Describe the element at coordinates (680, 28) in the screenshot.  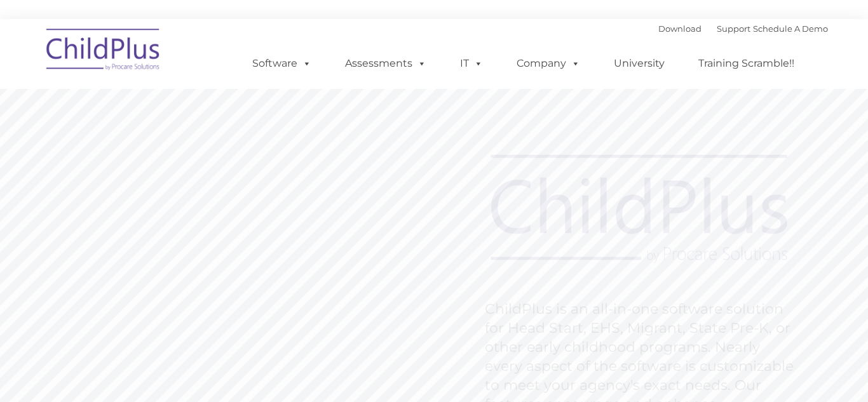
I see `a: Download` at that location.